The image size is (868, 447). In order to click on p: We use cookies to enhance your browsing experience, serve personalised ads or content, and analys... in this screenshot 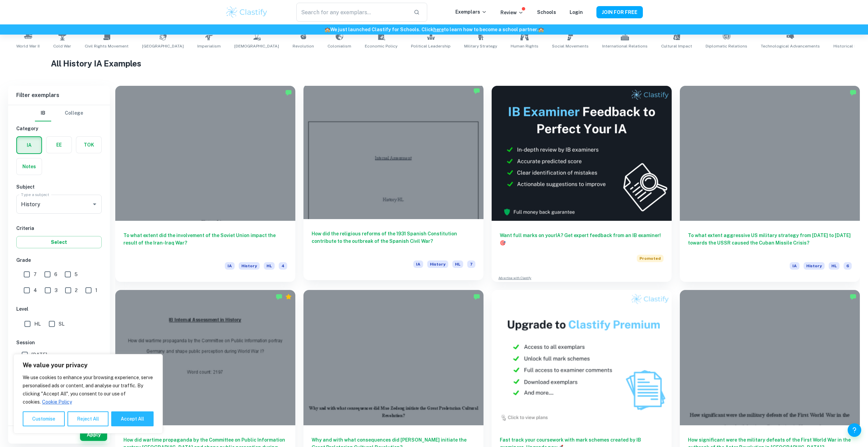, I will do `click(88, 390)`.